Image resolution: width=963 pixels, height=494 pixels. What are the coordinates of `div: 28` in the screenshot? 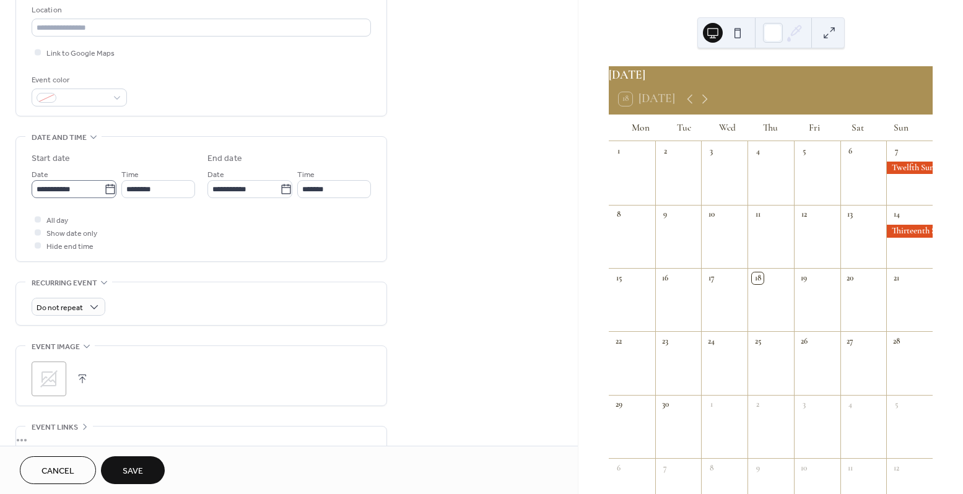 It's located at (896, 342).